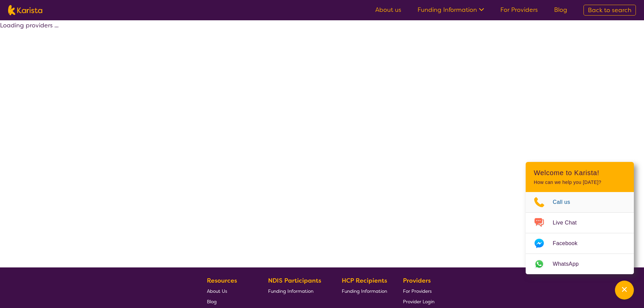  I want to click on b: Resources, so click(221, 281).